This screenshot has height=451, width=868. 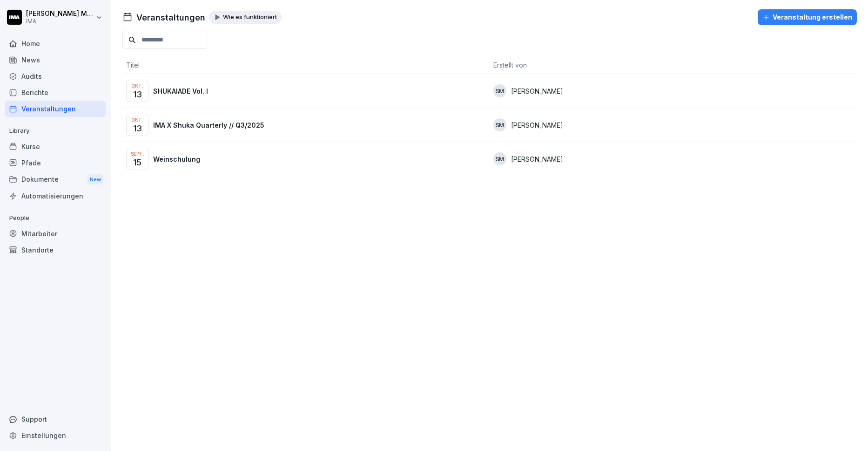 What do you see at coordinates (60, 21) in the screenshot?
I see `p: IMA` at bounding box center [60, 21].